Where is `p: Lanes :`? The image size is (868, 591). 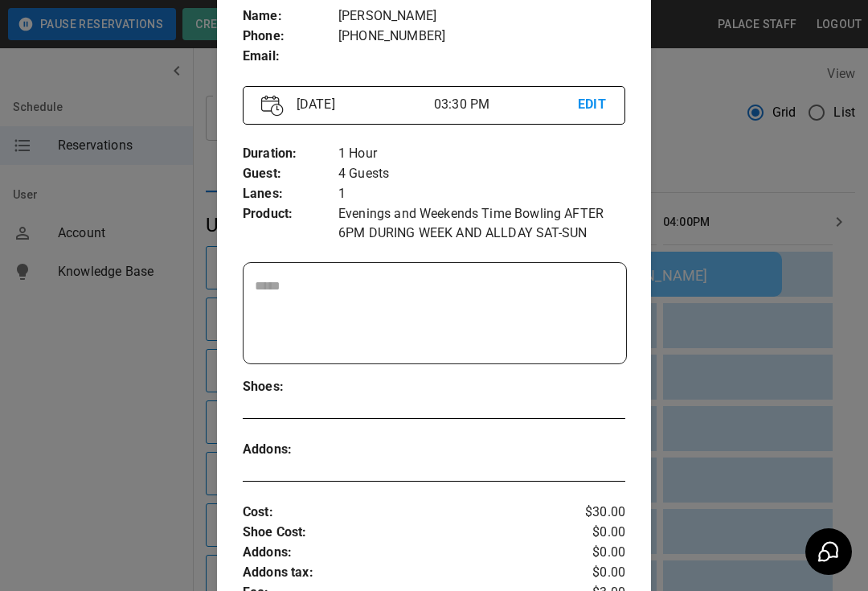 p: Lanes : is located at coordinates (291, 194).